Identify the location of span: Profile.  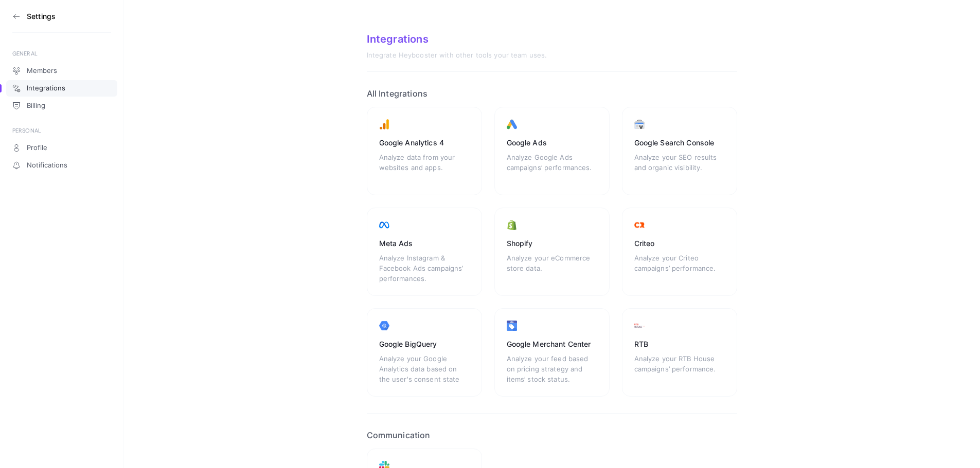
(37, 148).